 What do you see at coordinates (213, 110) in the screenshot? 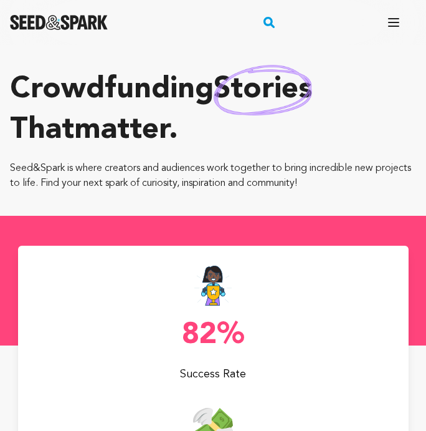
I see `p: Crowdfunding that .` at bounding box center [213, 110].